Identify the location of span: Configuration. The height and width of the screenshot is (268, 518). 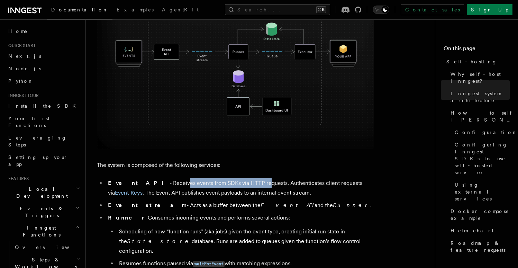
(486, 132).